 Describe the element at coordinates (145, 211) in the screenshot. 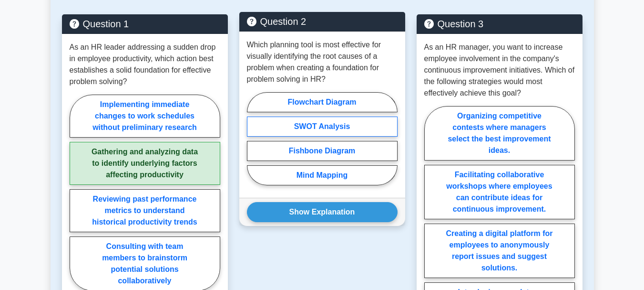

I see `label: Reviewing past performance metrics to understand historical productivity trends` at that location.